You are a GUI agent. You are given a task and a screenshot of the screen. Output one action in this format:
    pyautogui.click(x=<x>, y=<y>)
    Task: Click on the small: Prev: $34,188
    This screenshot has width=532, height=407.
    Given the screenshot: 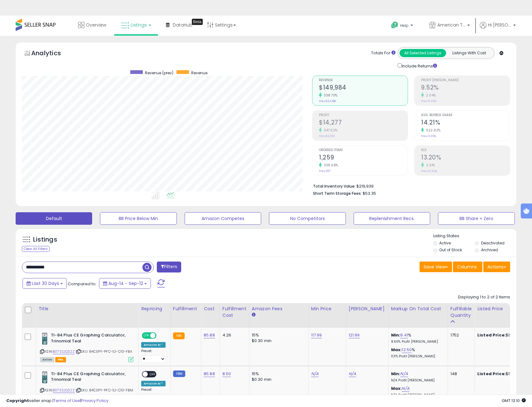 What is the action you would take?
    pyautogui.click(x=327, y=101)
    